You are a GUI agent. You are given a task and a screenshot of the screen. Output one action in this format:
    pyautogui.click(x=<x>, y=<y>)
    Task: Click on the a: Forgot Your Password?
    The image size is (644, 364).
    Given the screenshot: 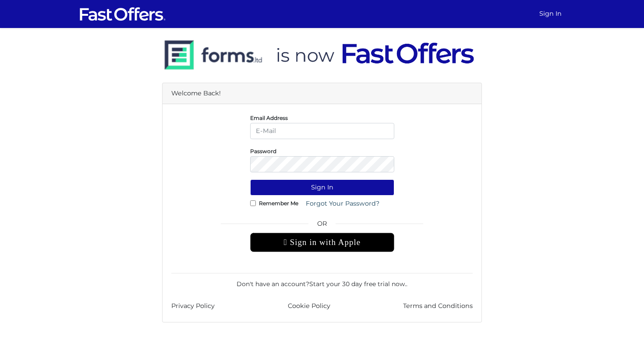 What is the action you would take?
    pyautogui.click(x=343, y=204)
    